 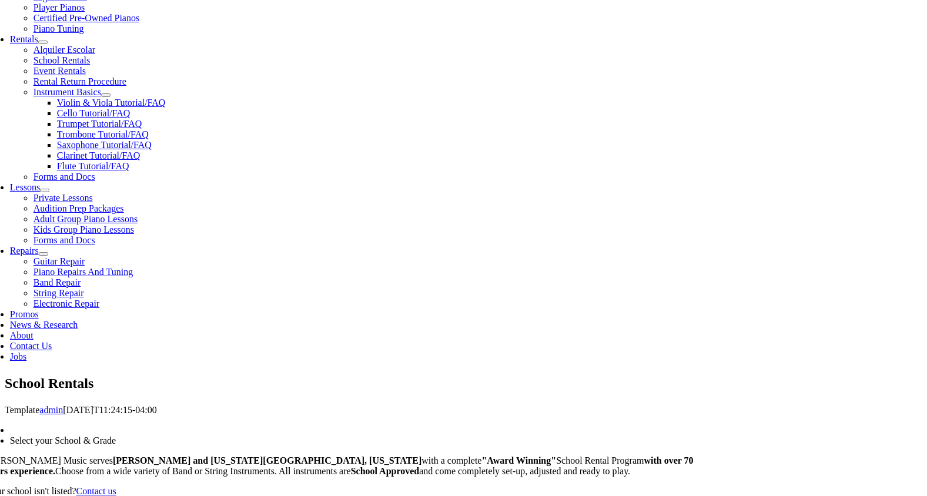 What do you see at coordinates (85, 219) in the screenshot?
I see `a: Adult Group Piano Lessons` at bounding box center [85, 219].